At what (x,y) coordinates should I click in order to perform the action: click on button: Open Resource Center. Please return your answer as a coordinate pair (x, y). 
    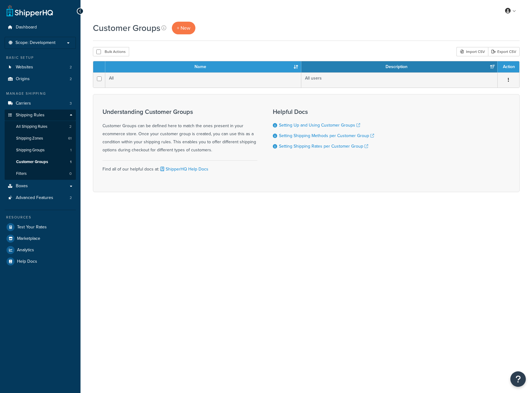
    Looking at the image, I should click on (518, 380).